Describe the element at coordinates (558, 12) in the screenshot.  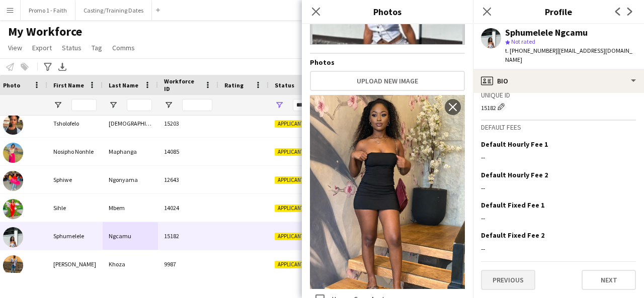
I see `h3: Profile` at that location.